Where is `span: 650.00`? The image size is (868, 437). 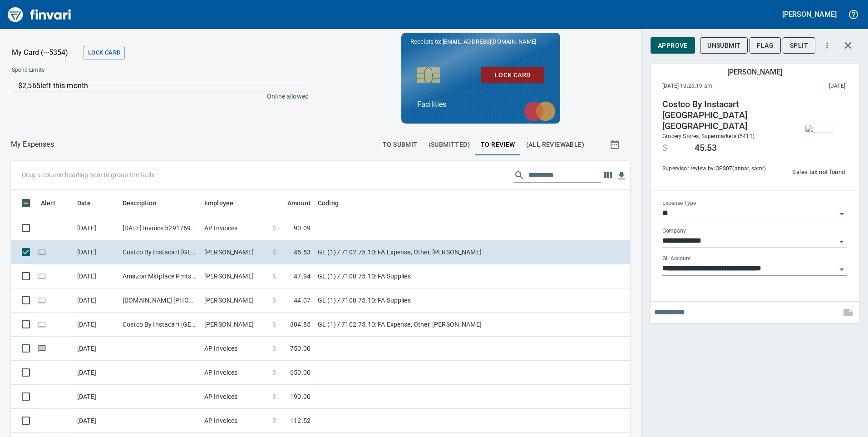 span: 650.00 is located at coordinates (300, 372).